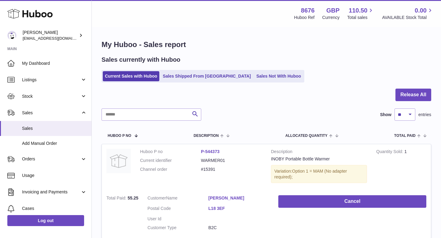  Describe the element at coordinates (390, 152) in the screenshot. I see `strong: Quantity Sold` at that location.